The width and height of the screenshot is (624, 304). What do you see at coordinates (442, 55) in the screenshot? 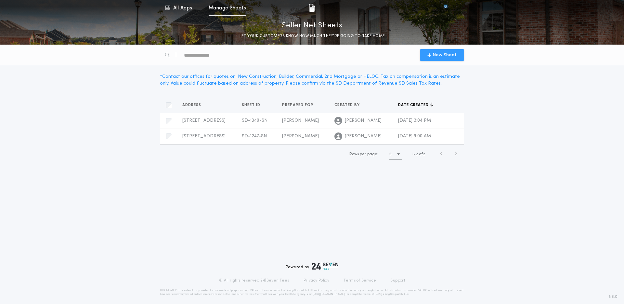
I see `a: New Sheet` at bounding box center [442, 55].